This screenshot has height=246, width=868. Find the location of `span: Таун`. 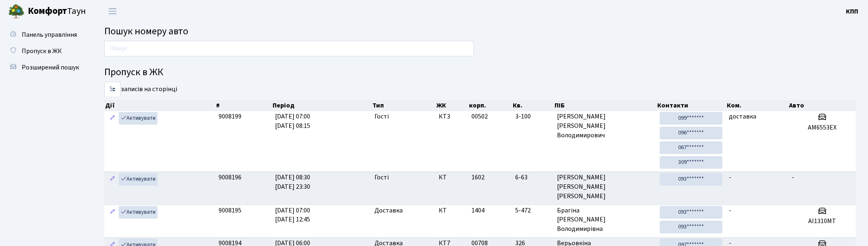

span: Таун is located at coordinates (56, 12).